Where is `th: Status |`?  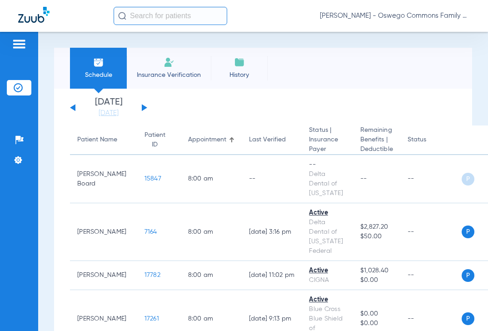
th: Status | is located at coordinates (327, 140).